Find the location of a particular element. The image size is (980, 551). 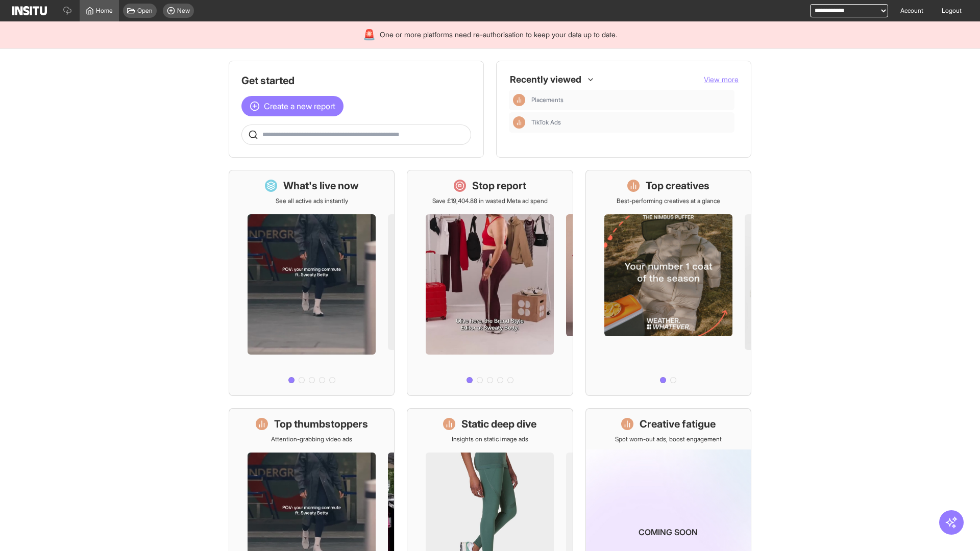

h1: Static deep dive is located at coordinates (498, 424).